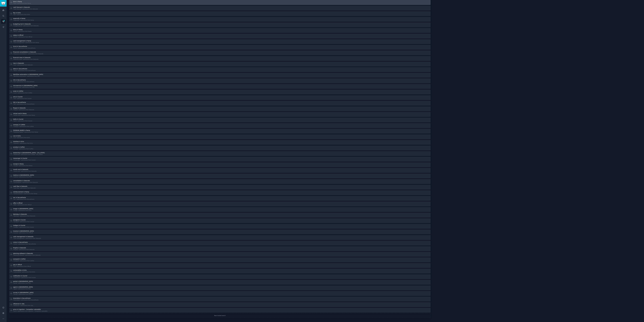 The width and height of the screenshot is (644, 322). What do you see at coordinates (20, 113) in the screenshot?
I see `div: virtual card in Ramp` at bounding box center [20, 113].